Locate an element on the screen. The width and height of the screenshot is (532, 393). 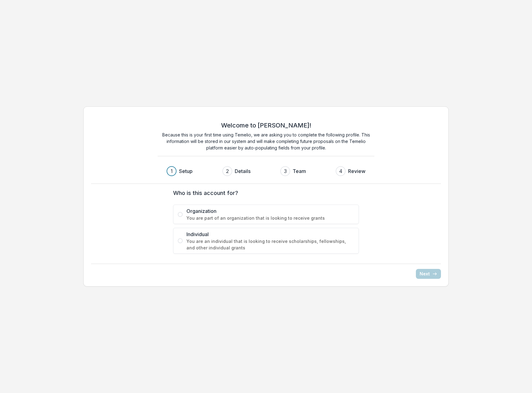
h3: Setup is located at coordinates (185, 171).